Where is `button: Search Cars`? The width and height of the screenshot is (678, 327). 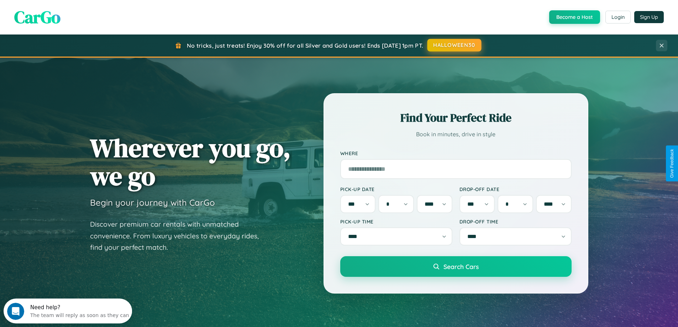 button: Search Cars is located at coordinates (456, 267).